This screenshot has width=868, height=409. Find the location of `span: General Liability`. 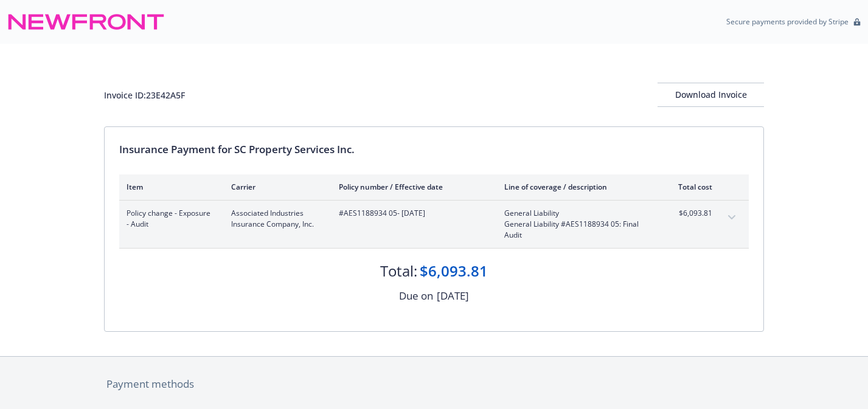

span: General Liability is located at coordinates (575, 214).